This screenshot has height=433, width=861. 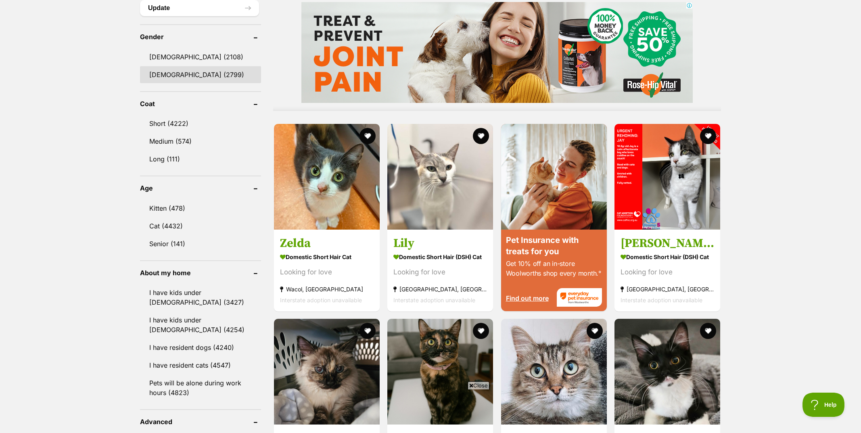 I want to click on img: Zelda - Domestic Short Hair Cat, so click(x=327, y=177).